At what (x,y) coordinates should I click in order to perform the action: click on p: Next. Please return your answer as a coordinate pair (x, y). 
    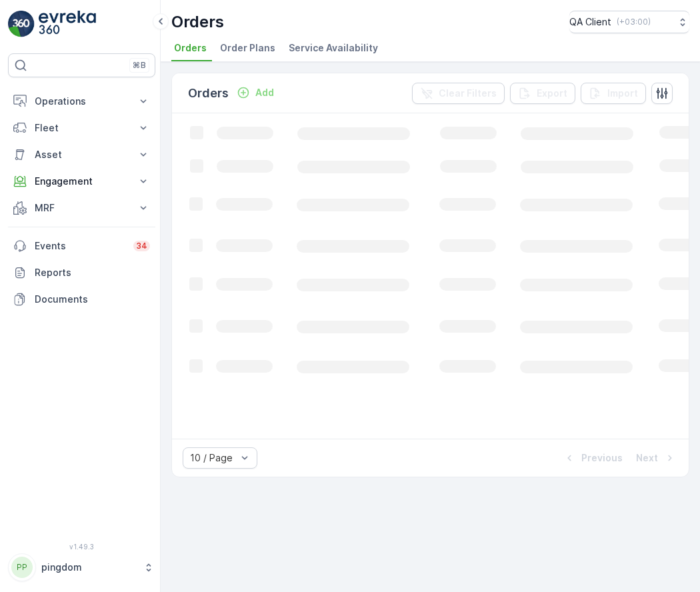
    Looking at the image, I should click on (647, 458).